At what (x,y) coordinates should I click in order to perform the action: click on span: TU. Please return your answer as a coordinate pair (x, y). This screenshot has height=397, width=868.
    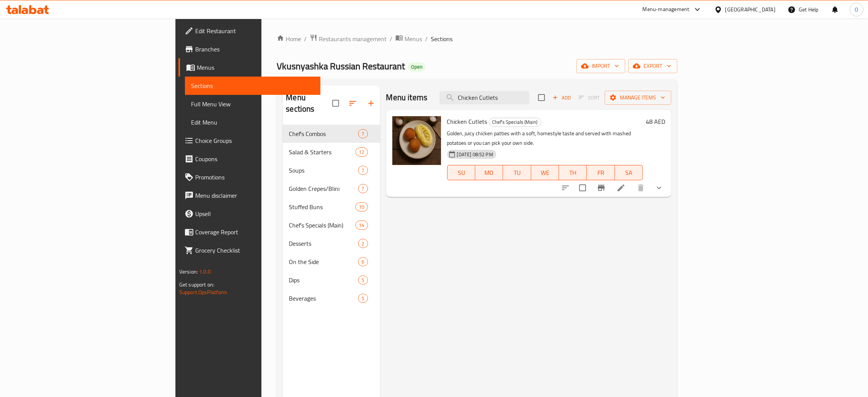
    Looking at the image, I should click on (517, 173).